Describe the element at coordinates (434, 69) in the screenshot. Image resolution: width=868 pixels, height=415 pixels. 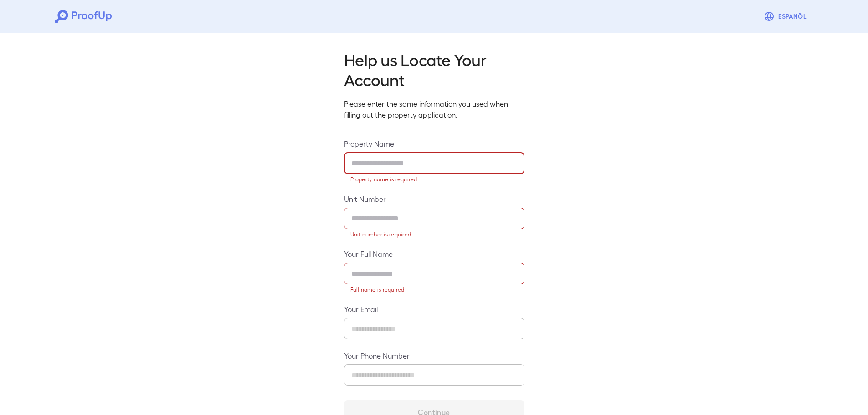
I see `h2: Help us Locate Your Account` at that location.